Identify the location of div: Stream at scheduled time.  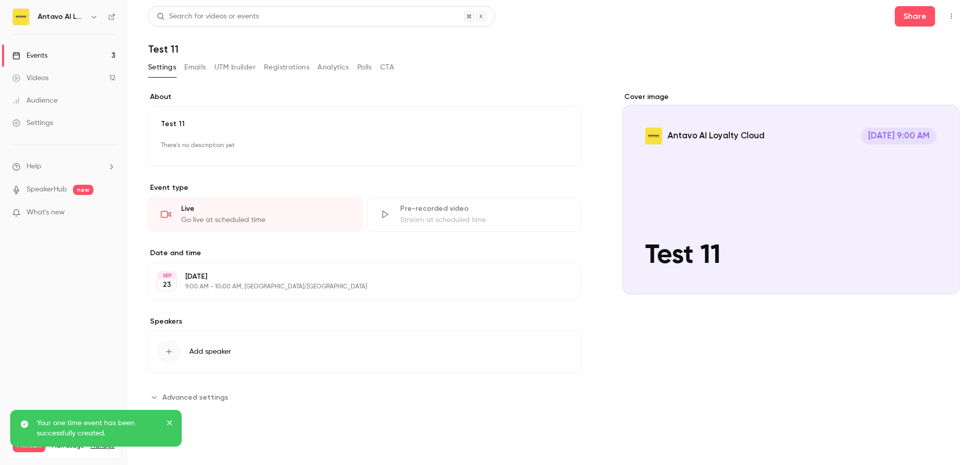
(485, 220).